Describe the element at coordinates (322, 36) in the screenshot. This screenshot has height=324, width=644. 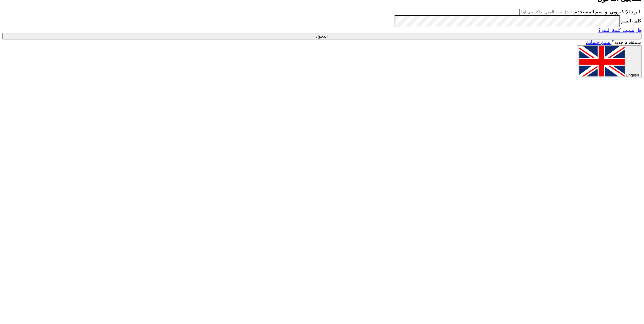
I see `input: الدخول` at that location.